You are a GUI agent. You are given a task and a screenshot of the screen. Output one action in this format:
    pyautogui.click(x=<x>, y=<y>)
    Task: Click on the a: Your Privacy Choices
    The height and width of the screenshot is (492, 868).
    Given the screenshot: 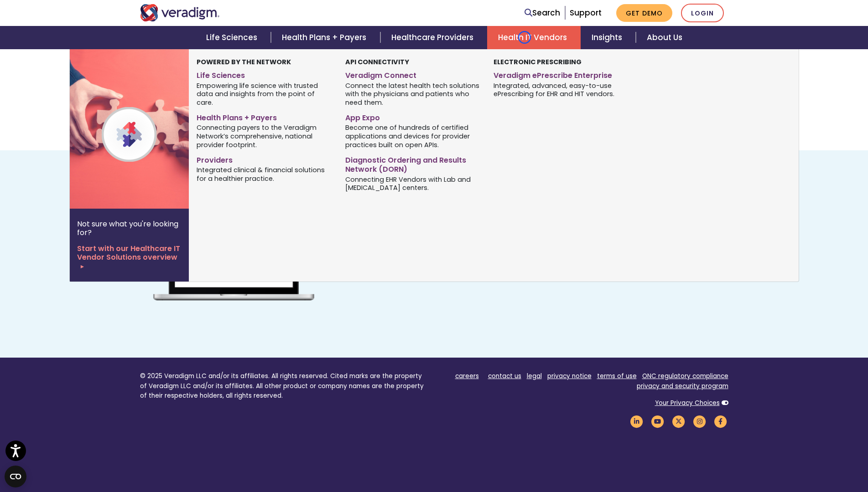 What is the action you would take?
    pyautogui.click(x=687, y=403)
    